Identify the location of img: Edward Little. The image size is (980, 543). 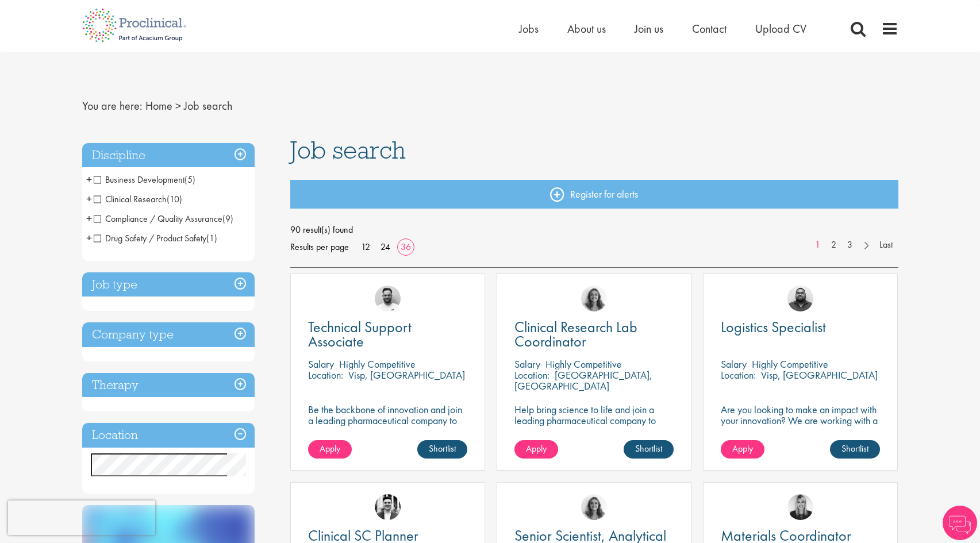
(387, 507).